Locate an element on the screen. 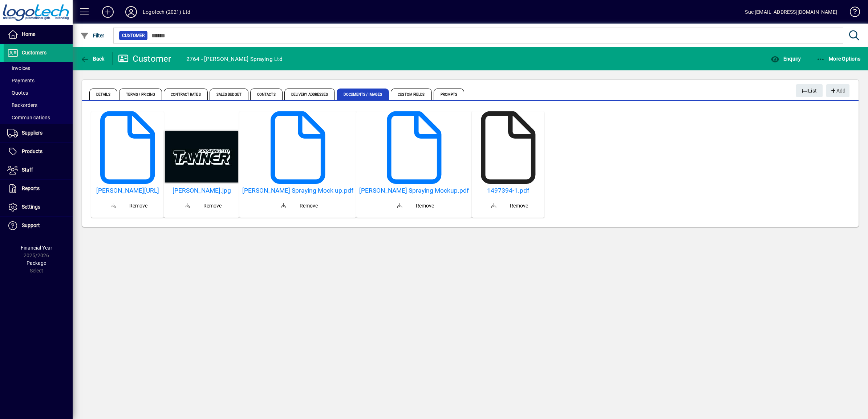  span: Backorders is located at coordinates (23, 105).